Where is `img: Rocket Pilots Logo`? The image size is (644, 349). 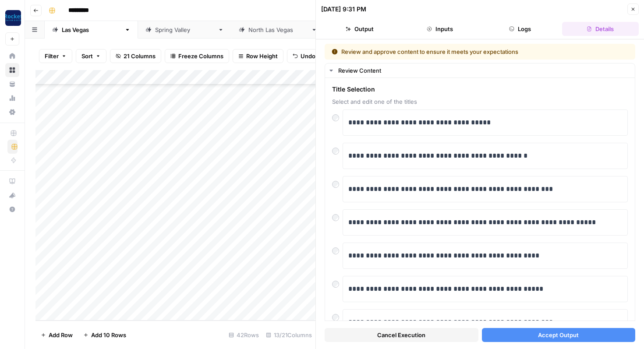 img: Rocket Pilots Logo is located at coordinates (13, 18).